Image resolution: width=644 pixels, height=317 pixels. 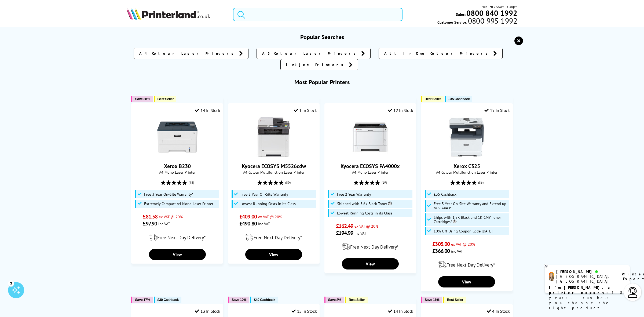 I want to click on span: £30 Cashback, so click(x=168, y=299).